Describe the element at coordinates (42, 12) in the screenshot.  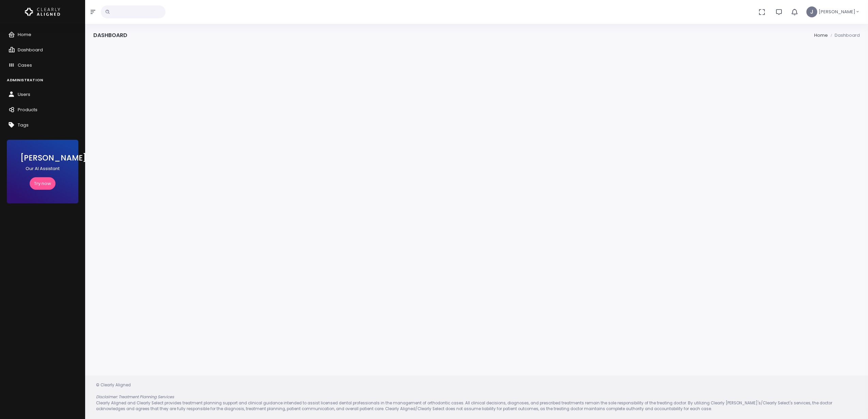
I see `a: Logo Horizontal` at that location.